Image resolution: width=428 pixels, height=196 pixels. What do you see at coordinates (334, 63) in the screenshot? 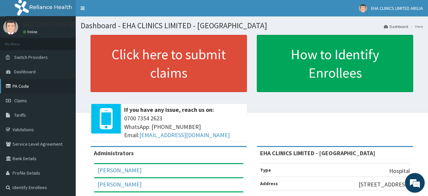
I see `a: How to Identify Enrollees` at bounding box center [334, 63].